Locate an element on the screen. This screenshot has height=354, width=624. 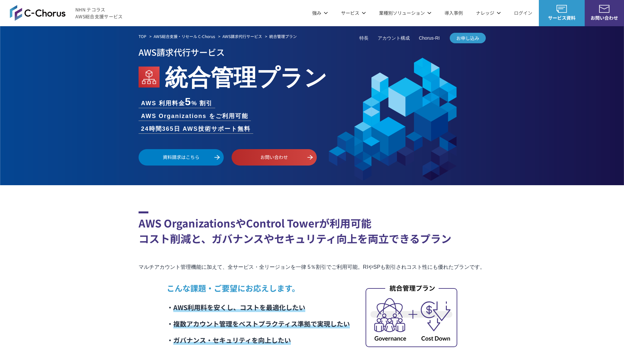
li: AWS 利用料金 % 割引 is located at coordinates (177, 102).